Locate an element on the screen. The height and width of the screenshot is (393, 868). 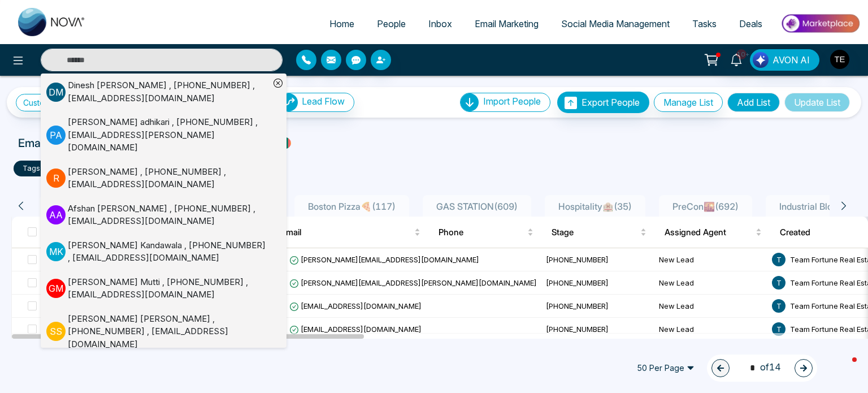
span: Assigned Agent is located at coordinates (709, 232).